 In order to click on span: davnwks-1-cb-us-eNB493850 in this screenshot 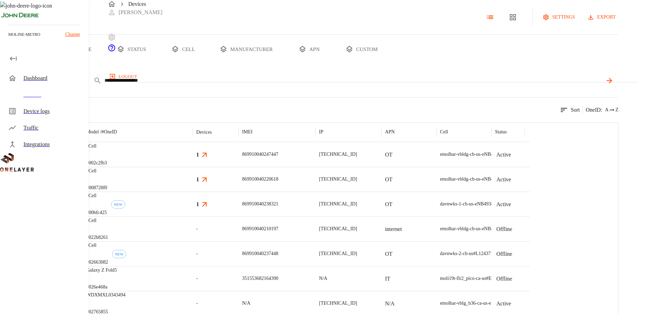, I will do `click(469, 204)`.